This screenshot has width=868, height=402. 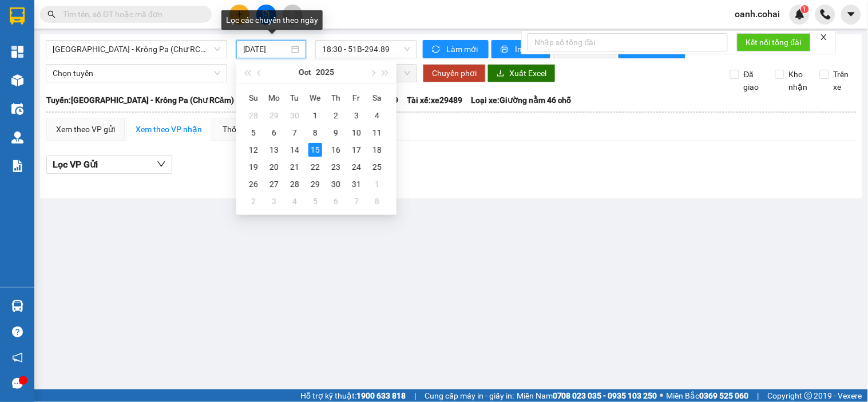 I want to click on td: 2025-09-29, so click(x=274, y=116).